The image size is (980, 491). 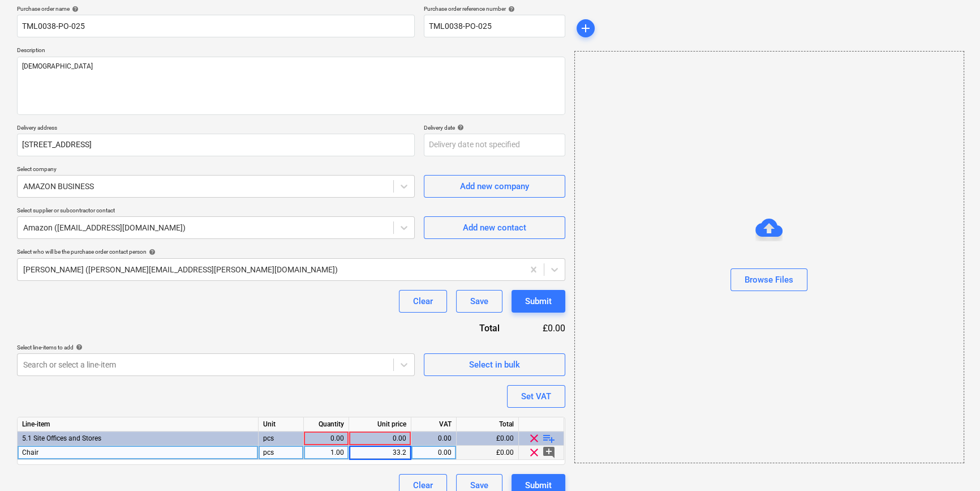 I want to click on span: playlist_add, so click(x=549, y=438).